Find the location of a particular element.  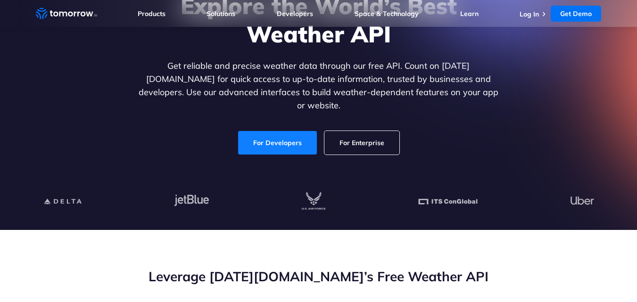

a: Log In is located at coordinates (529, 14).